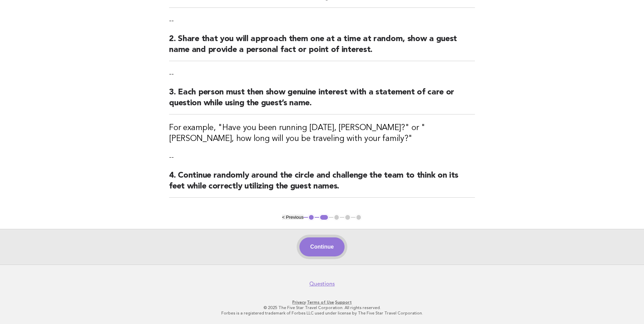 Image resolution: width=644 pixels, height=324 pixels. I want to click on a: Privacy, so click(299, 302).